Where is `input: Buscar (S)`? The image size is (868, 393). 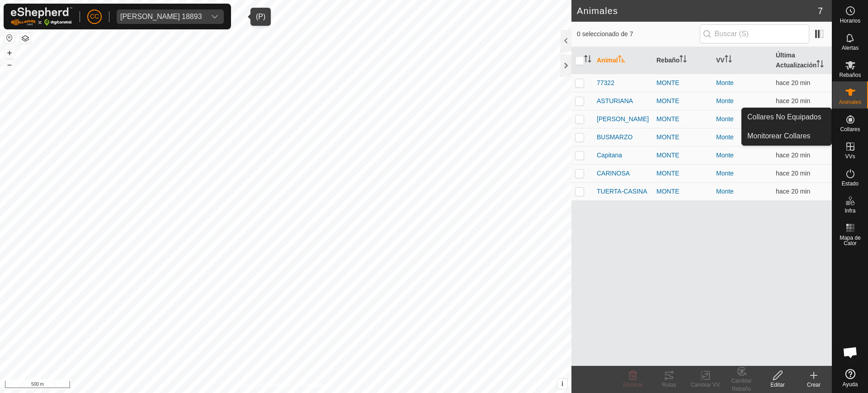 input: Buscar (S) is located at coordinates (754, 34).